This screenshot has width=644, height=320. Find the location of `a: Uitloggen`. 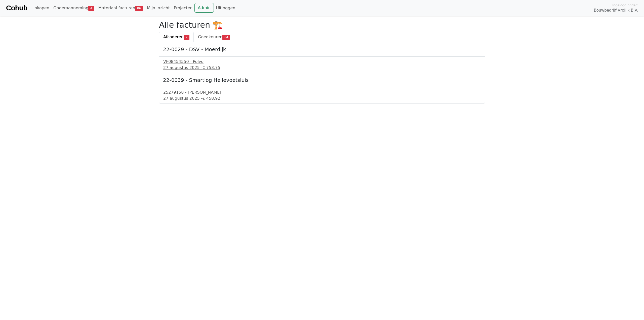

a: Uitloggen is located at coordinates (225, 8).